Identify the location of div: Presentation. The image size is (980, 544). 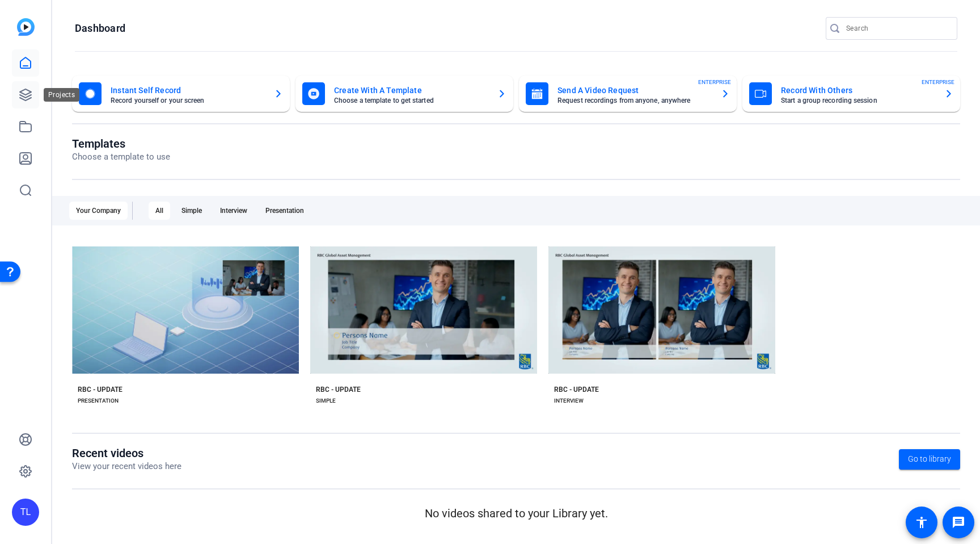
(285, 211).